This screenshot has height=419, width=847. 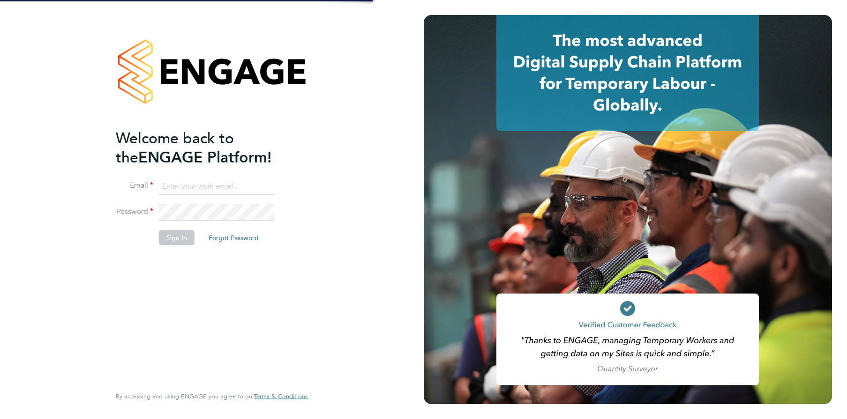 I want to click on span: Terms & Conditions, so click(x=281, y=396).